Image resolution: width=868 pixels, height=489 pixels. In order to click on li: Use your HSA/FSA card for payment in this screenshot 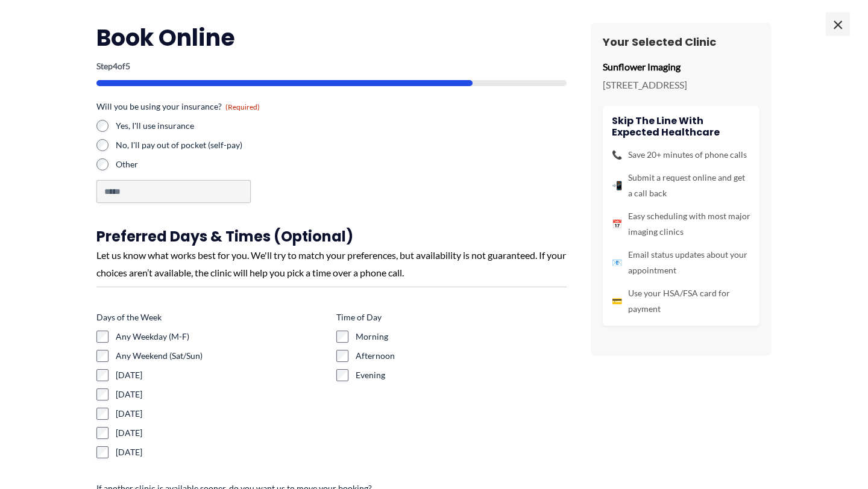, I will do `click(681, 301)`.